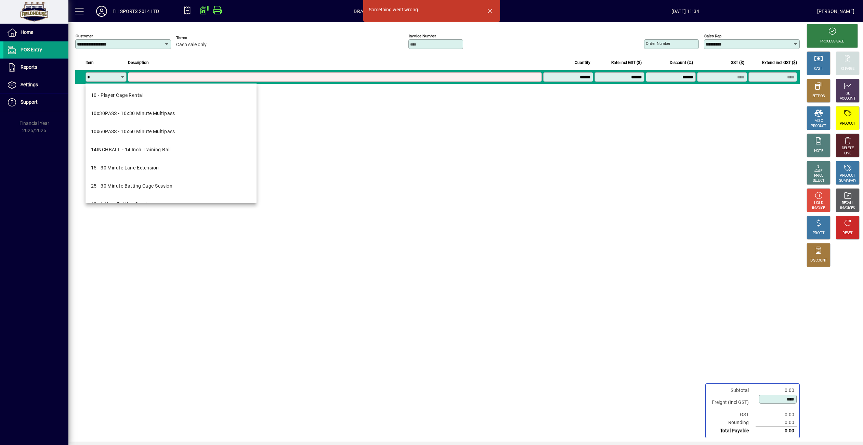  Describe the element at coordinates (818, 233) in the screenshot. I see `div: PROFIT` at that location.